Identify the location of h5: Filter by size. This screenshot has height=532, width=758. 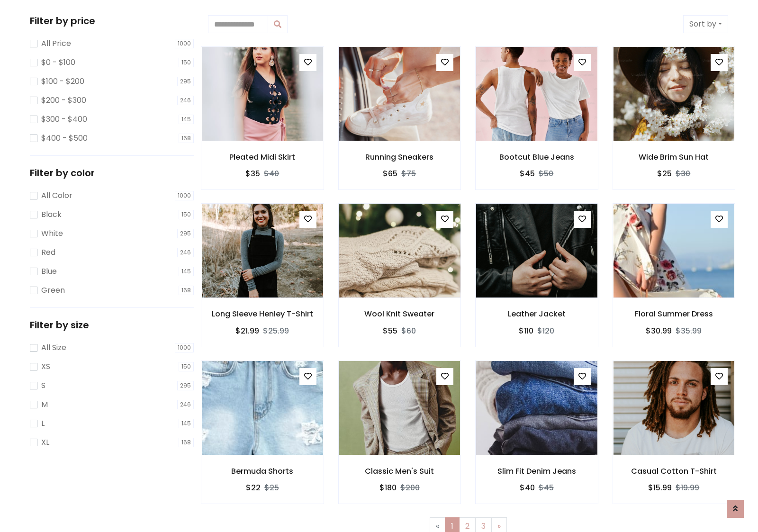
(112, 325).